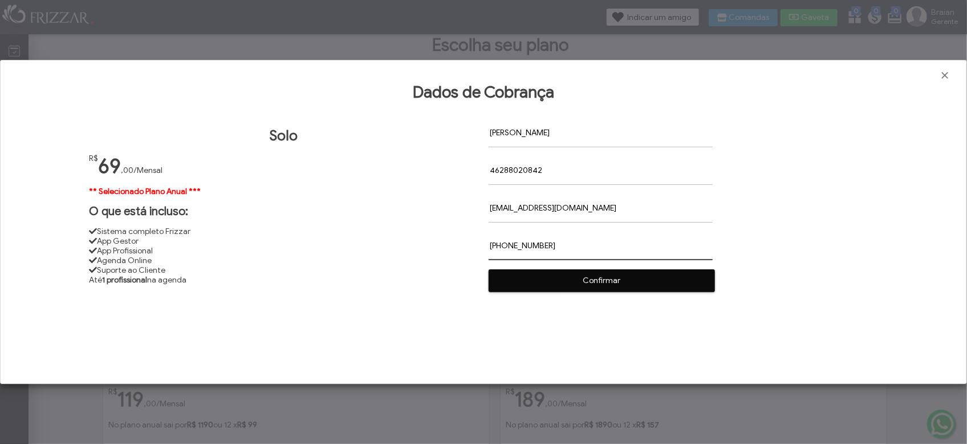  I want to click on li: Sistema completo Frizzar, so click(283, 231).